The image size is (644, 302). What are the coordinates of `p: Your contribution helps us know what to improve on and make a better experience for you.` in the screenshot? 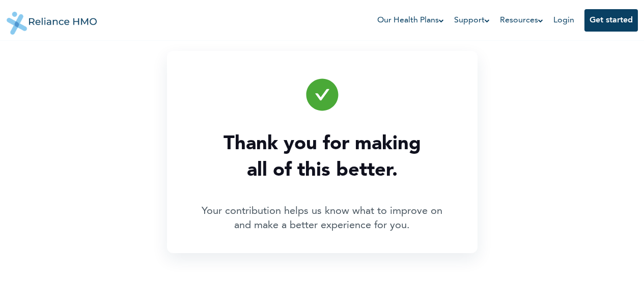 It's located at (323, 218).